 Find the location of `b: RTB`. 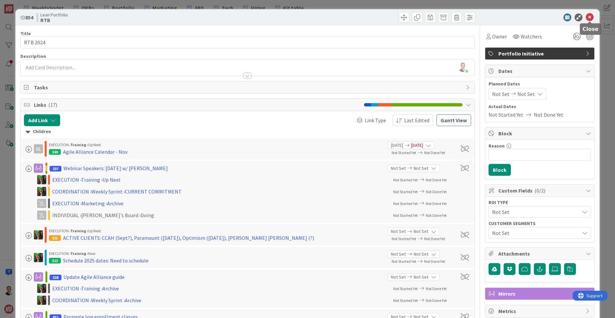

b: RTB is located at coordinates (54, 20).